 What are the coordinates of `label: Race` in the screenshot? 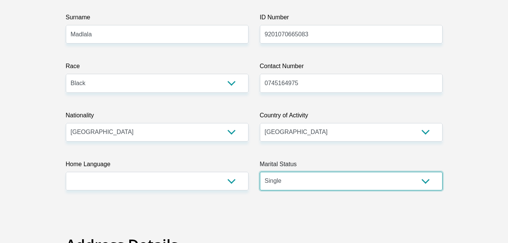 It's located at (157, 68).